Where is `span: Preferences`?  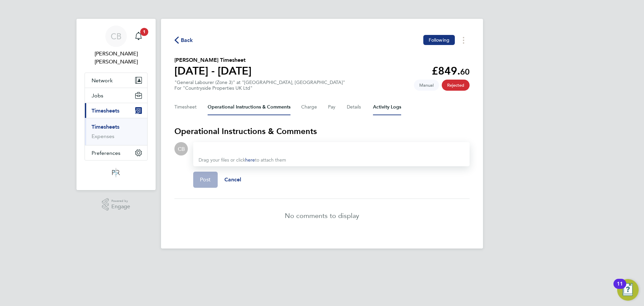
span: Preferences is located at coordinates (106, 152).